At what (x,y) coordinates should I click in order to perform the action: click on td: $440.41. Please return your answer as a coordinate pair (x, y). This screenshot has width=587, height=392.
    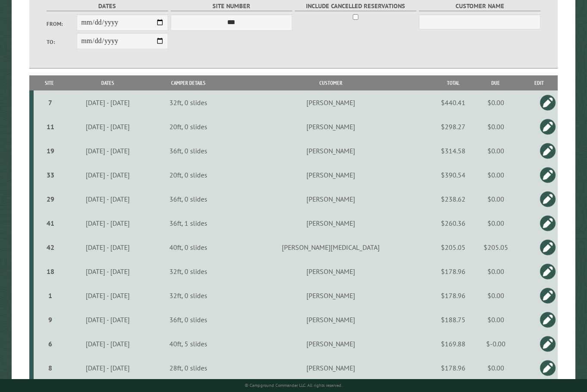
    Looking at the image, I should click on (454, 102).